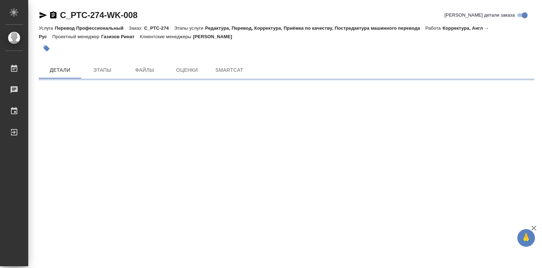  What do you see at coordinates (60, 70) in the screenshot?
I see `span: Детали` at bounding box center [60, 70].